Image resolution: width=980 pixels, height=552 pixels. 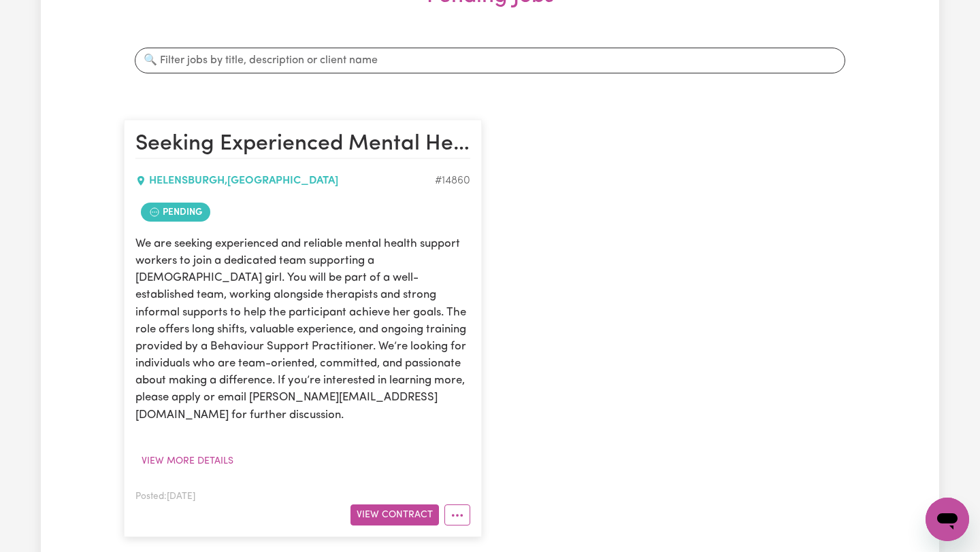 I want to click on button: View Contract, so click(x=395, y=515).